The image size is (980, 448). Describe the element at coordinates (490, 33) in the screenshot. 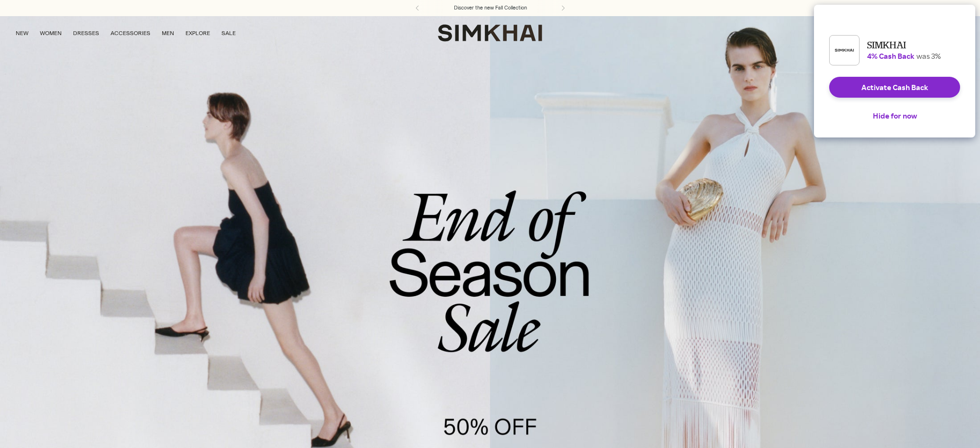

I see `a: SIMKHAI` at that location.